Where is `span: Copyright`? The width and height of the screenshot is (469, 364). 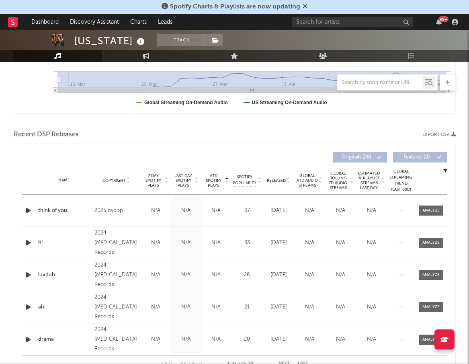
span: Copyright is located at coordinates (114, 180).